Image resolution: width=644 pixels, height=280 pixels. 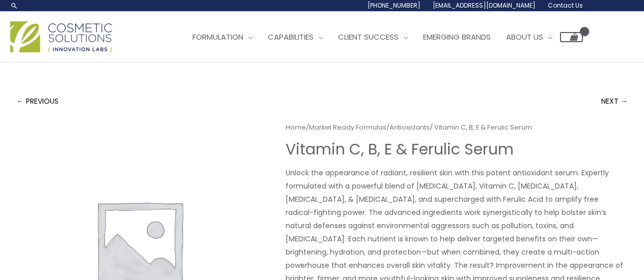 What do you see at coordinates (347, 127) in the screenshot?
I see `a: Market Ready Formulas` at bounding box center [347, 127].